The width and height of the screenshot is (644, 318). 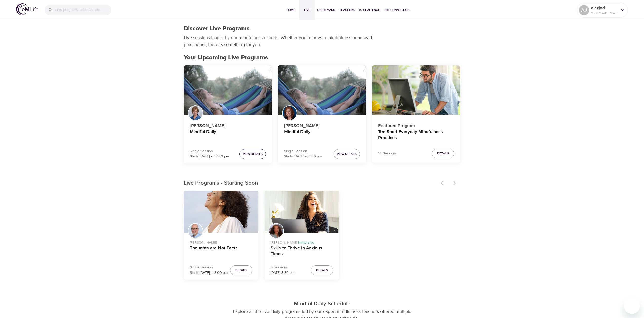 What do you see at coordinates (279, 41) in the screenshot?
I see `p: Live sessions taught by our mindfulness experts. Whether you're new to mindfulness or an avid pra...` at bounding box center [279, 41].